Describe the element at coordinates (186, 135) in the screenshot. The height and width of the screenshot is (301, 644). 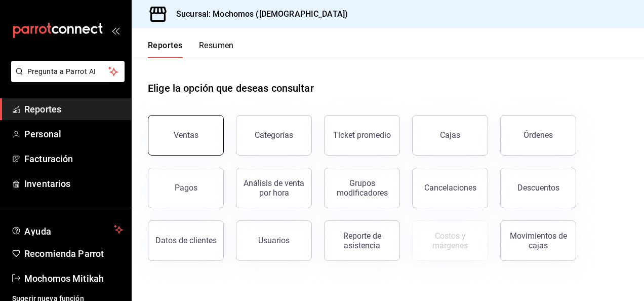
I see `button: Ventas` at that location.